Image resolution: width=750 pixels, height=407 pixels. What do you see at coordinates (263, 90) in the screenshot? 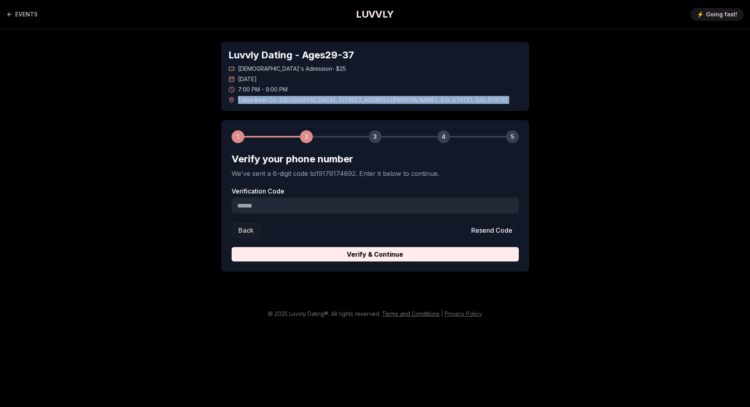
I see `span: 7:00 PM - 9:00 PM` at bounding box center [263, 90].